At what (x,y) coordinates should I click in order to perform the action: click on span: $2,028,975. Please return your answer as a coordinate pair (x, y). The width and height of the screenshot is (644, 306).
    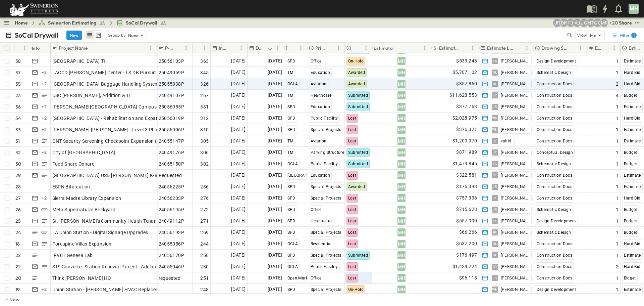
    Looking at the image, I should click on (465, 118).